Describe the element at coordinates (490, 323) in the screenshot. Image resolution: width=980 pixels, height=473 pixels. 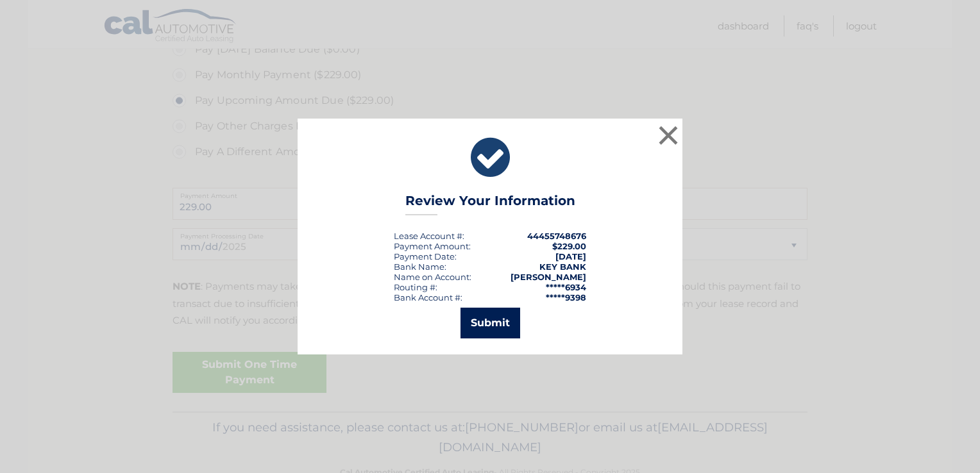
I see `button: Submit` at that location.